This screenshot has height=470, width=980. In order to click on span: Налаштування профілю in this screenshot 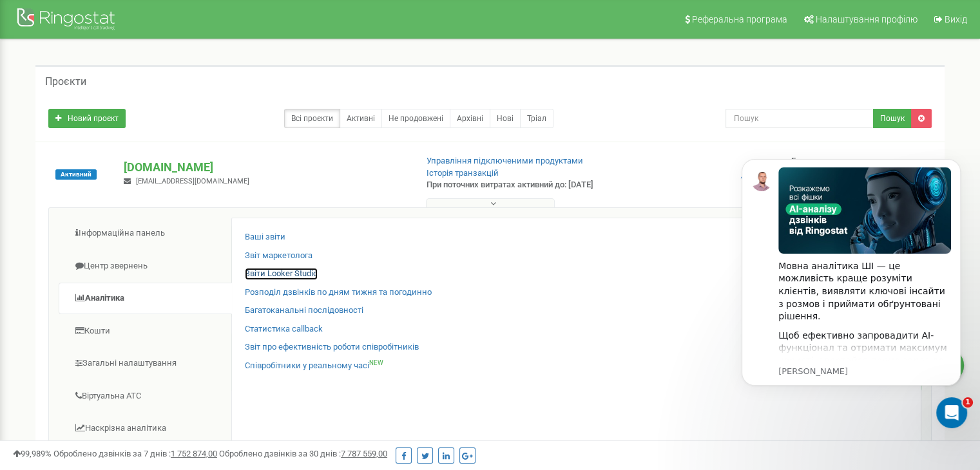, I will do `click(866, 20)`.